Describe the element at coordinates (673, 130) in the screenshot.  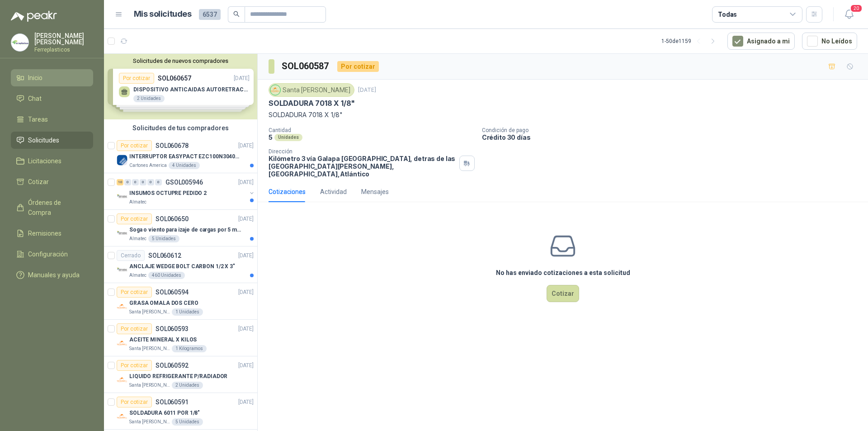
I see `p: Condición de pago` at that location.